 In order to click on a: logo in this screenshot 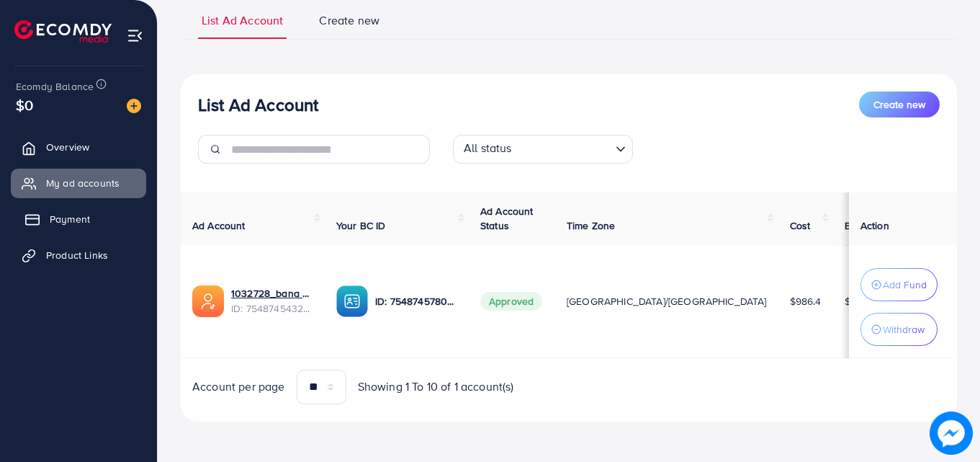, I will do `click(63, 31)`.